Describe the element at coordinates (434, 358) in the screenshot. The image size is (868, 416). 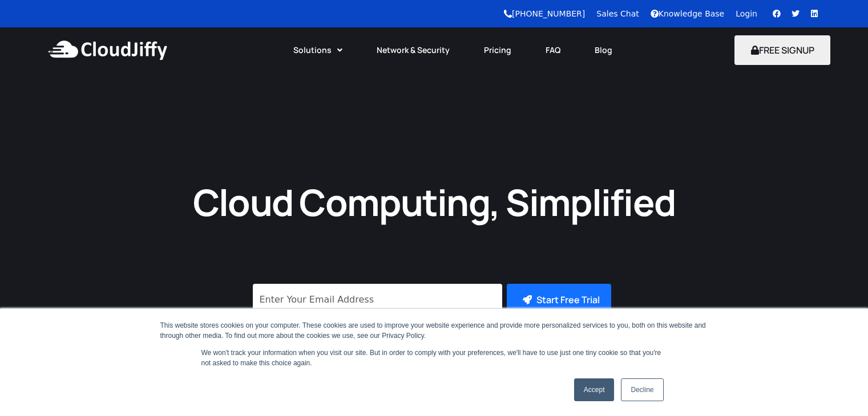
I see `p: We won't track your information when you visit our site. But in order to comply with your prefere...` at that location.